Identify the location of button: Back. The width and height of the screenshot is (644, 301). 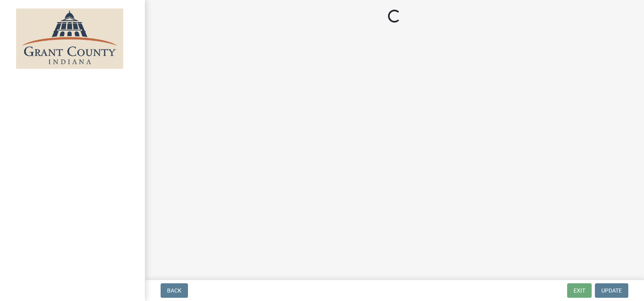
(174, 291).